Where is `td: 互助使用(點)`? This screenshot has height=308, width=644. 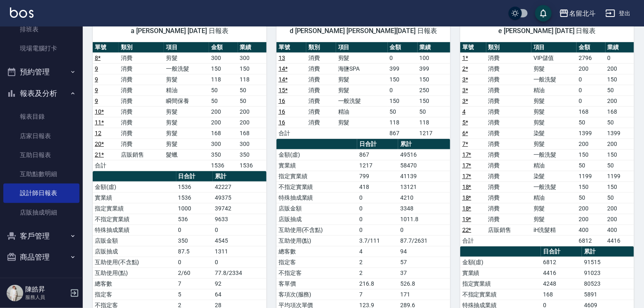
td: 互助使用(點) is located at coordinates (135, 273).